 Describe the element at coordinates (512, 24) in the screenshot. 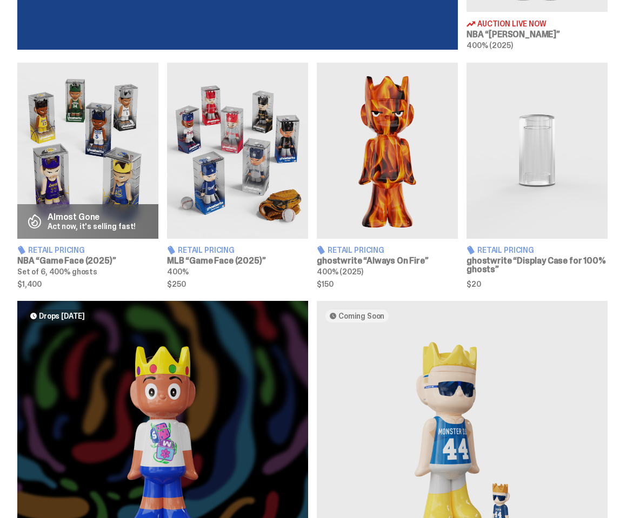

I see `span: Auction Live Now` at that location.